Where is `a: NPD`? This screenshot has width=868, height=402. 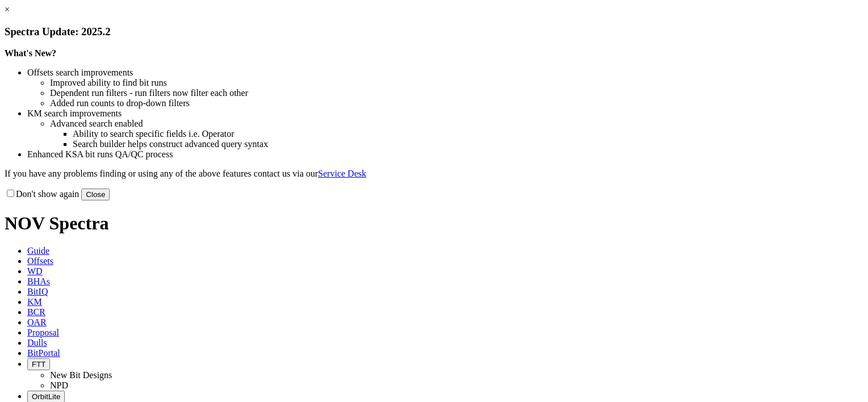 a: NPD is located at coordinates (59, 385).